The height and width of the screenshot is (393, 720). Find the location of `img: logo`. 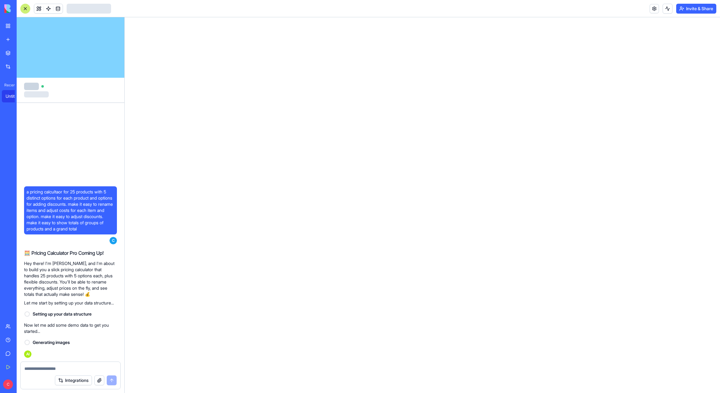

img: logo is located at coordinates (23, 9).